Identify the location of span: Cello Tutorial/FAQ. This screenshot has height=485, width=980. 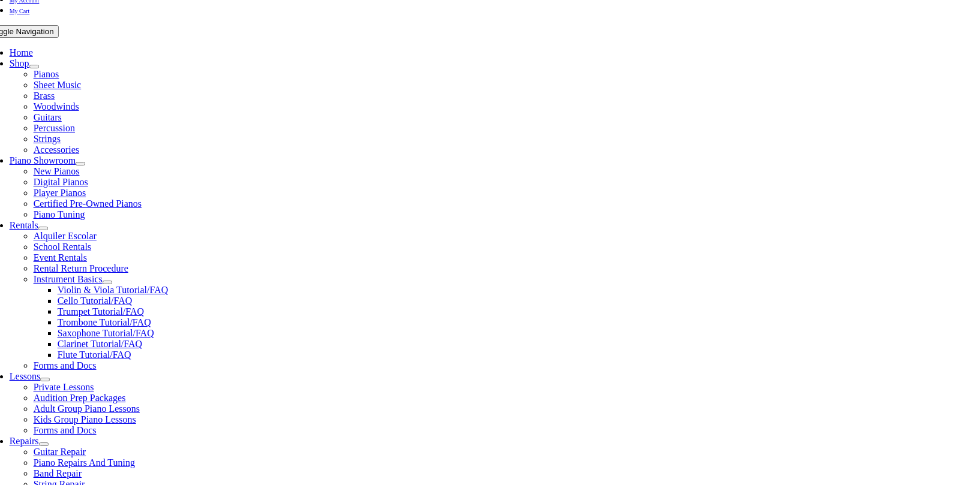
(95, 301).